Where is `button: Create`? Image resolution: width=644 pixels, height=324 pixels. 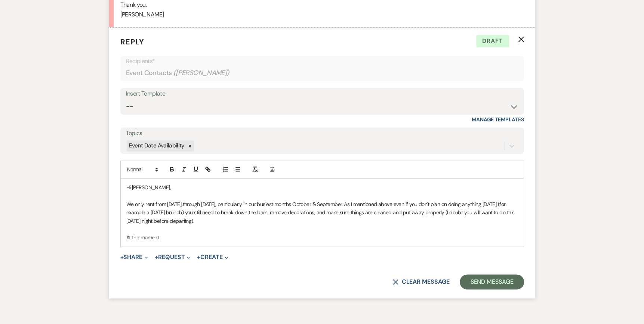 button: Create is located at coordinates (212, 257).